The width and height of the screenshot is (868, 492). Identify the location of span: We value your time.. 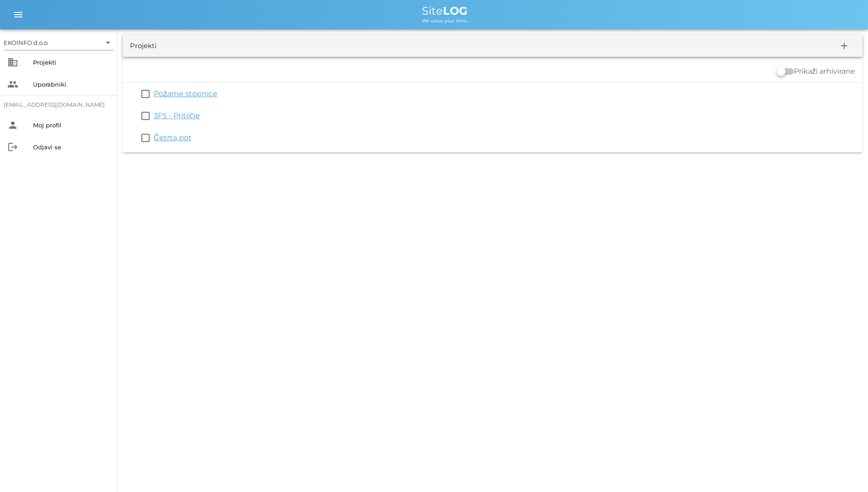
(445, 21).